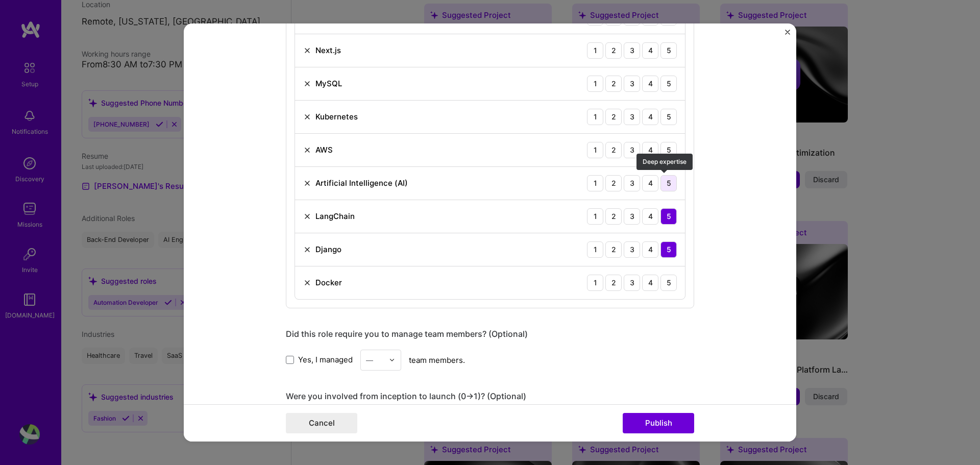  Describe the element at coordinates (392, 361) in the screenshot. I see `img: drop icon` at that location.